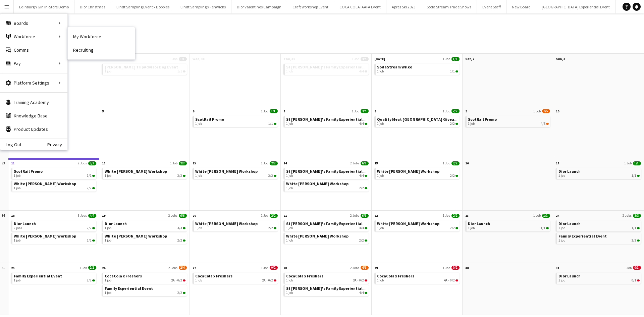 Image resolution: width=644 pixels, height=317 pixels. Describe the element at coordinates (193, 111) in the screenshot. I see `span: 6` at that location.